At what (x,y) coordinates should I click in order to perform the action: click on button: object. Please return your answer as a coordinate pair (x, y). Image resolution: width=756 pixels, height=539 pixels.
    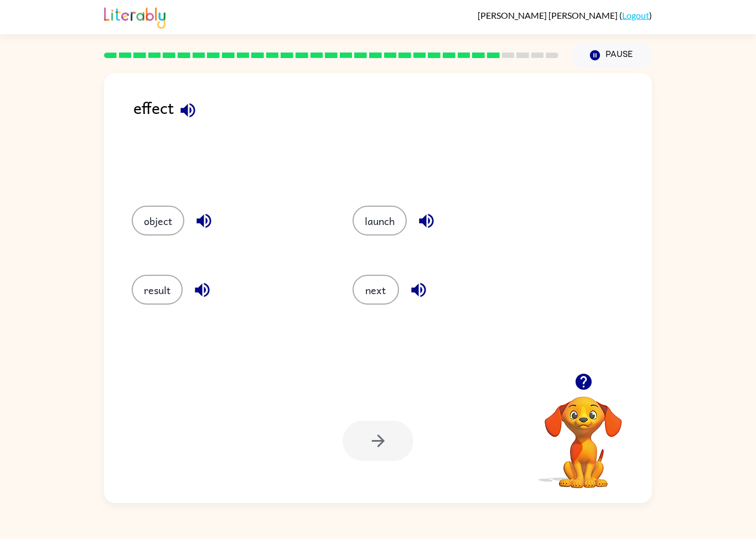
    Looking at the image, I should click on (158, 220).